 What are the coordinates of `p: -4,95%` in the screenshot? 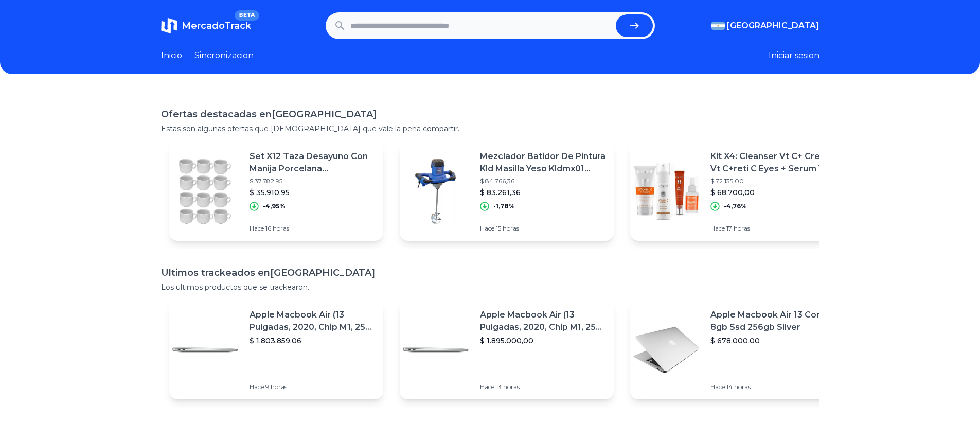 It's located at (274, 207).